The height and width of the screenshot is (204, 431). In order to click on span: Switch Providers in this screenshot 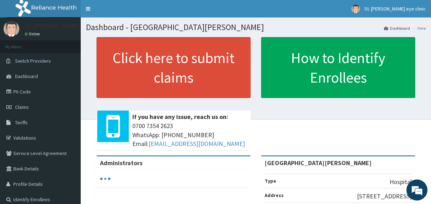, I will do `click(33, 61)`.